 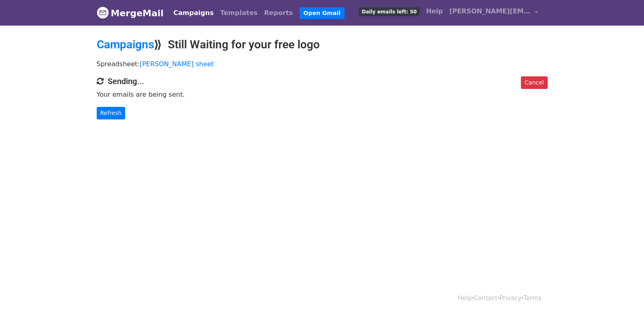 What do you see at coordinates (533, 82) in the screenshot?
I see `a: Cancel` at bounding box center [533, 82].